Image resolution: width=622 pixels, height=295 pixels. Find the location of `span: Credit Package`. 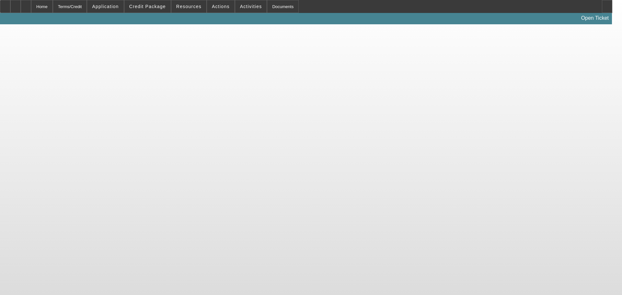

span: Credit Package is located at coordinates (147, 6).